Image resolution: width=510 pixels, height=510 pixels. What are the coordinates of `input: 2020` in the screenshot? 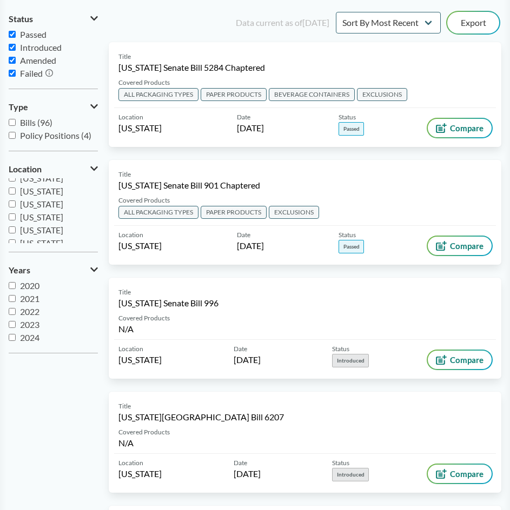 It's located at (12, 285).